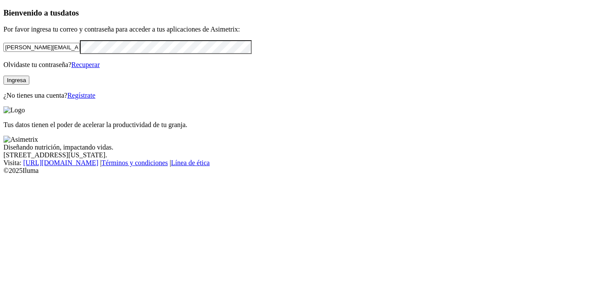 The image size is (614, 303). Describe the element at coordinates (307, 147) in the screenshot. I see `div: Diseñando nutrición, impactando vidas.` at that location.